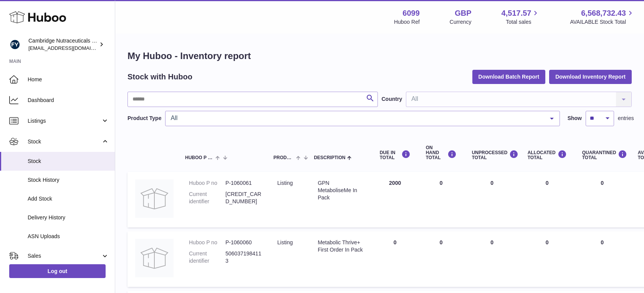 The image size is (644, 293). I want to click on span: Stock History, so click(68, 180).